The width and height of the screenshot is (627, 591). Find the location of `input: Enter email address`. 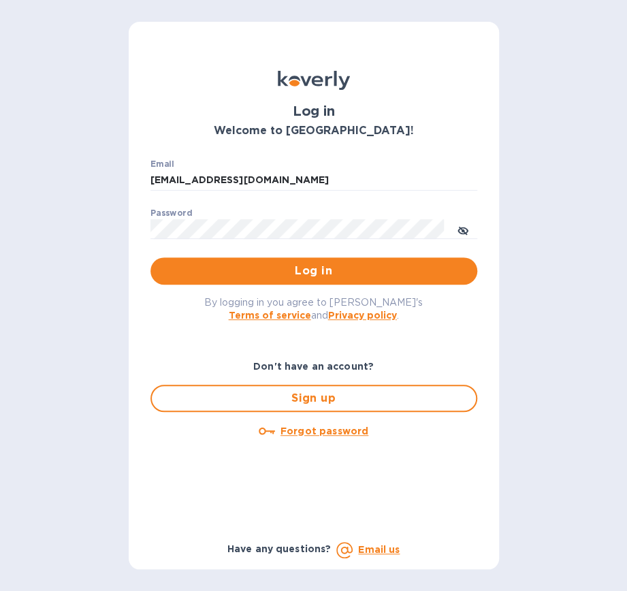

input: Enter email address is located at coordinates (314, 180).